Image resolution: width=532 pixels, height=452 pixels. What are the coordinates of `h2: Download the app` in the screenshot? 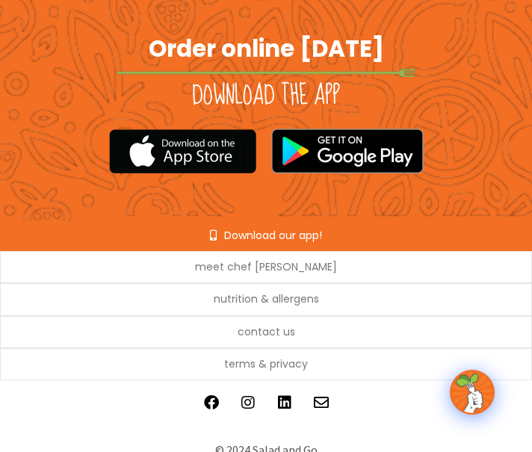 It's located at (266, 96).